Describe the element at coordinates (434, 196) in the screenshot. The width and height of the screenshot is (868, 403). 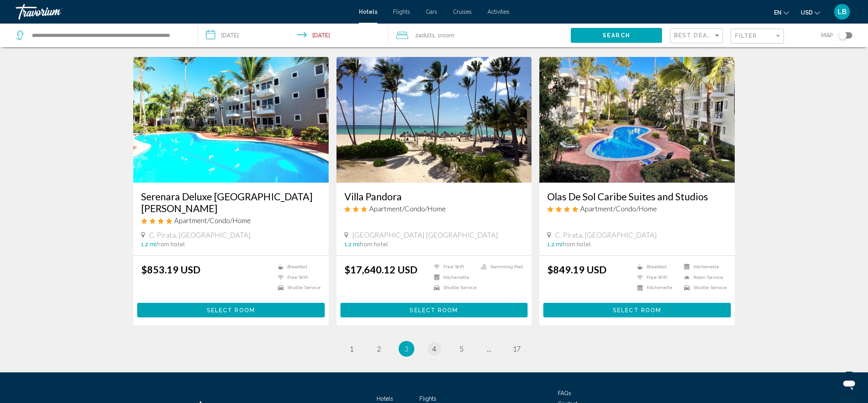
I see `h3: Villa Pandora` at that location.